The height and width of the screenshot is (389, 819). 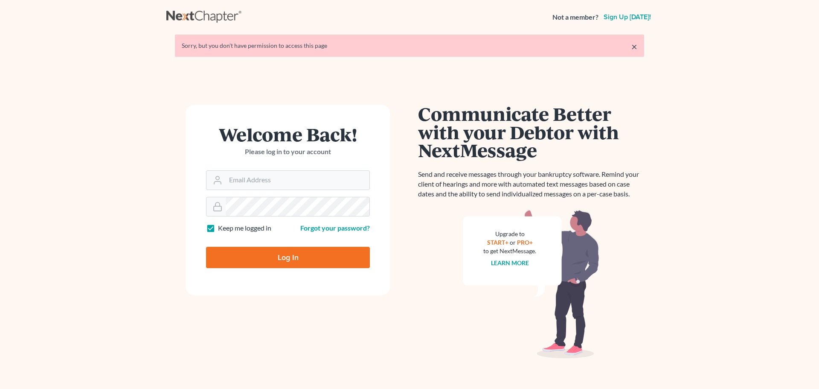 What do you see at coordinates (335, 227) in the screenshot?
I see `a: Forgot your password?` at bounding box center [335, 227].